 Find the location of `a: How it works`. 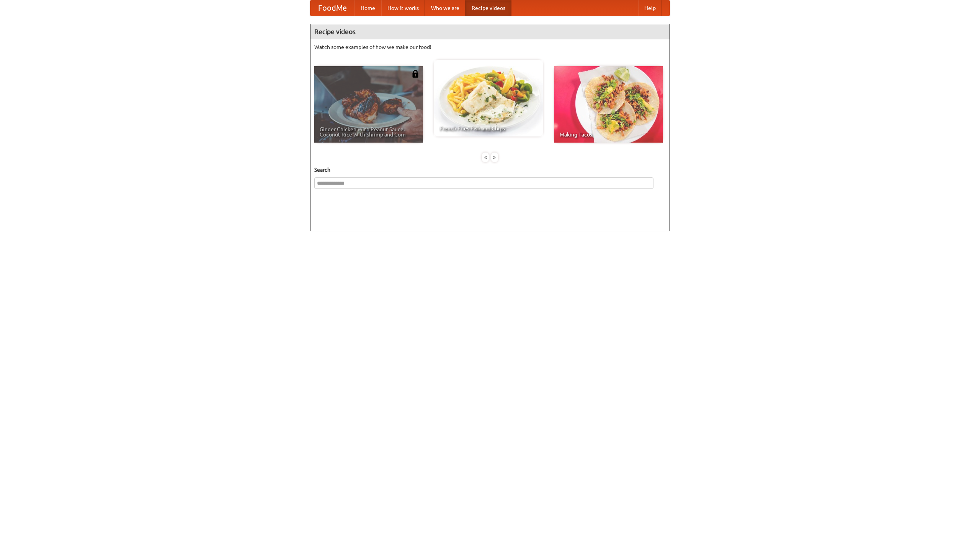

a: How it works is located at coordinates (403, 8).